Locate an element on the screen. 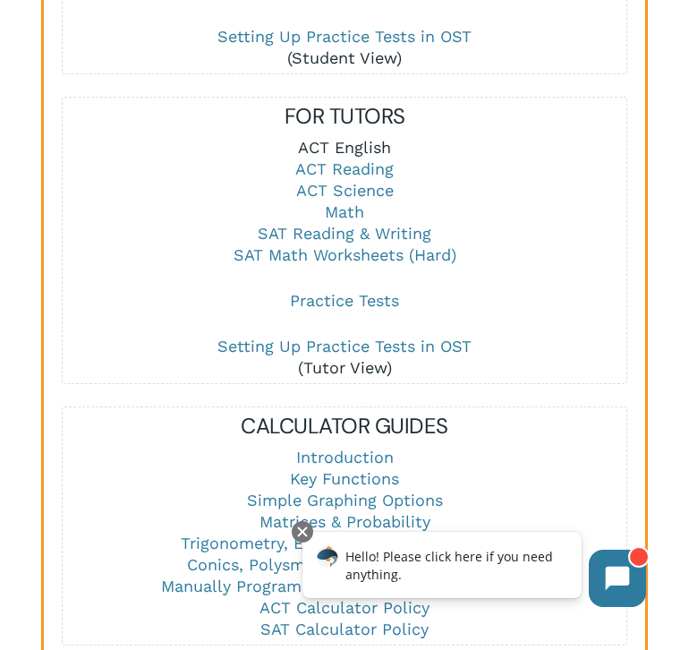 This screenshot has height=650, width=689. h5: CALCULATOR GUIDES is located at coordinates (344, 426).